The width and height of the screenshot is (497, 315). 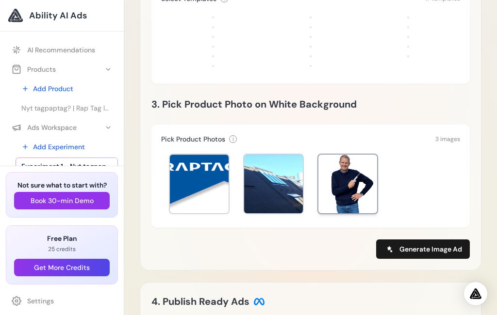 What do you see at coordinates (66, 89) in the screenshot?
I see `a: Add Product` at bounding box center [66, 89].